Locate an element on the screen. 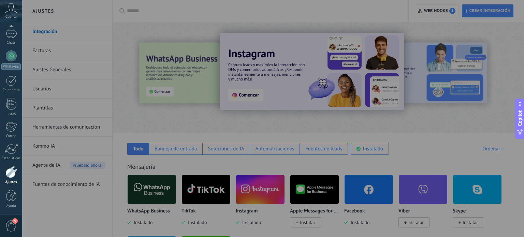  div: Chats is located at coordinates (11, 43).